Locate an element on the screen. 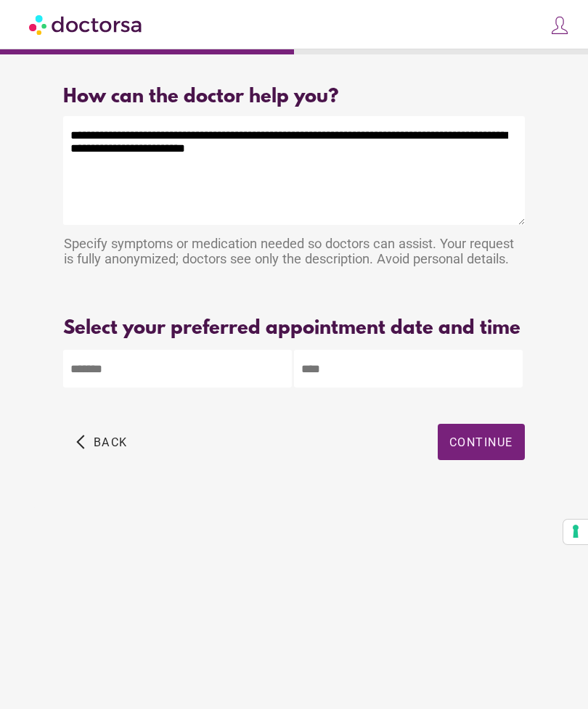 The width and height of the screenshot is (588, 709). button: arrow_back_ios Back is located at coordinates (102, 442).